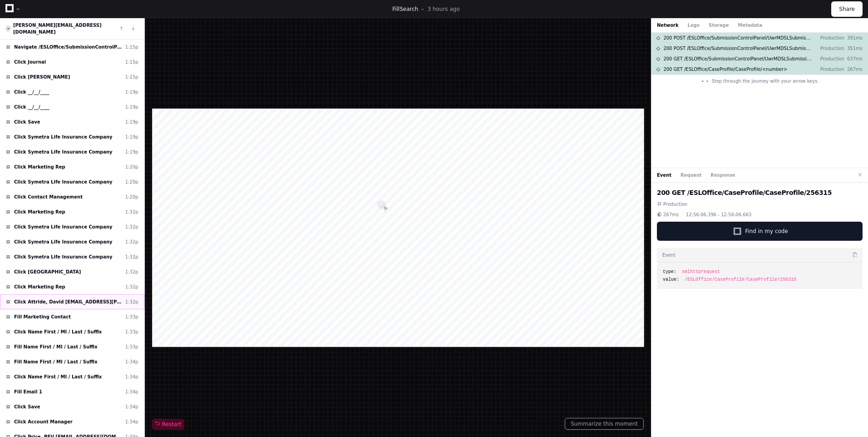  I want to click on p: 3 hours ago, so click(443, 9).